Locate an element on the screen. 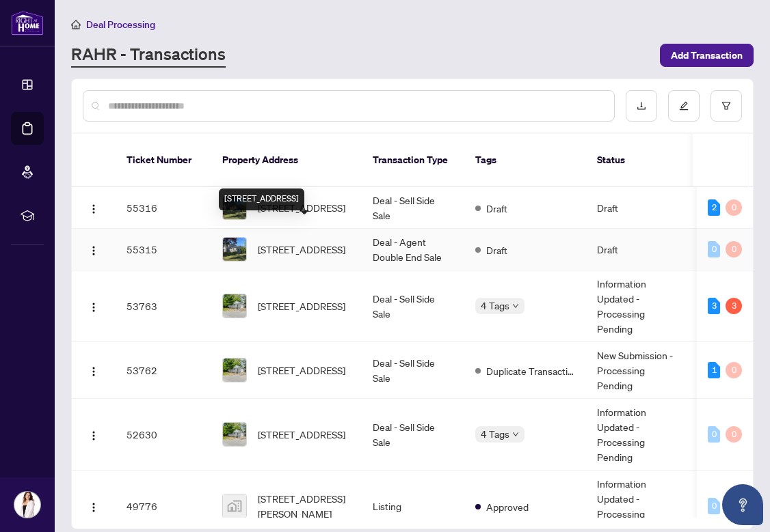 This screenshot has width=770, height=532. td: 52630 is located at coordinates (163, 435).